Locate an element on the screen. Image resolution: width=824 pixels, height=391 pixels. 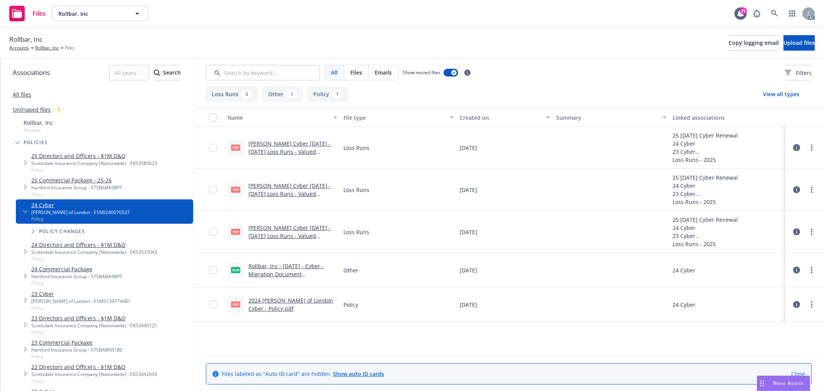
button: Nova Assist is located at coordinates (783, 383).